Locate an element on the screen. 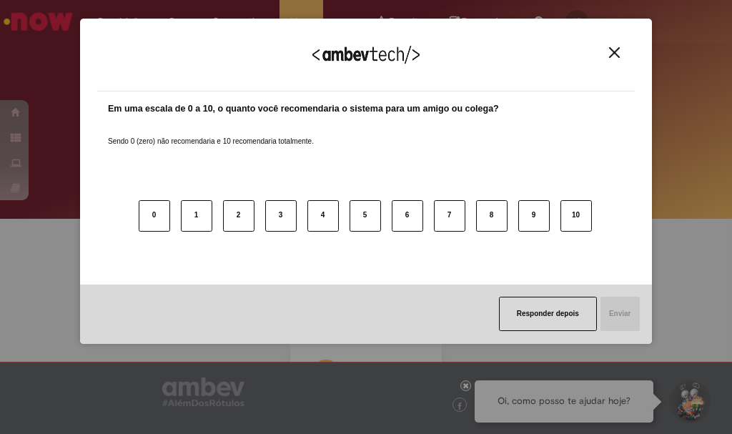  img: Close is located at coordinates (614, 52).